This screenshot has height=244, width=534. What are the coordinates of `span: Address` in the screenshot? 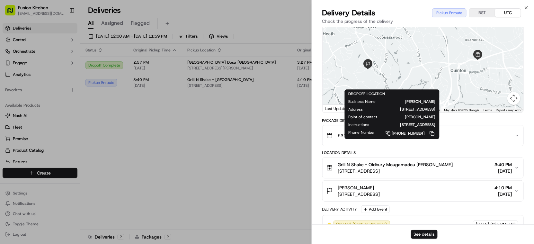 It's located at (356, 109).